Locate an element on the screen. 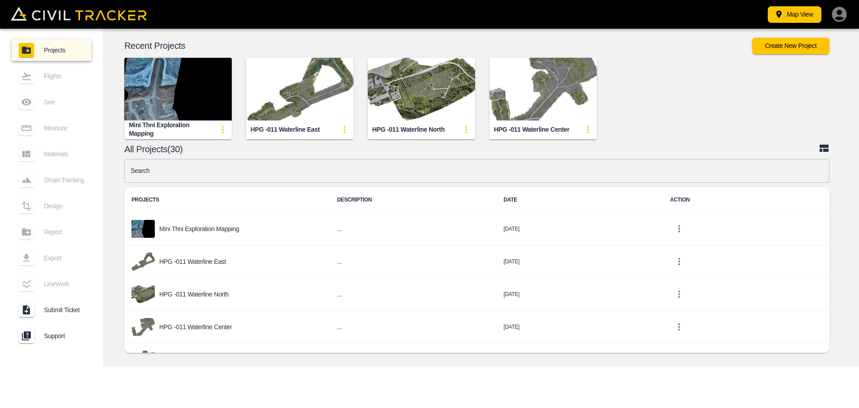 This screenshot has width=859, height=408. img: HPG -011 Waterline East is located at coordinates (300, 89).